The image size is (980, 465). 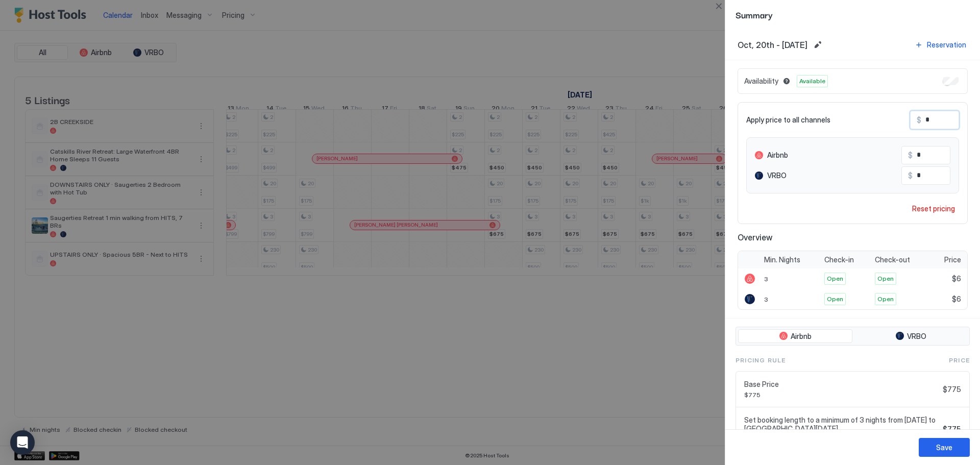 What do you see at coordinates (760, 360) in the screenshot?
I see `span: Pricing Rule` at bounding box center [760, 360].